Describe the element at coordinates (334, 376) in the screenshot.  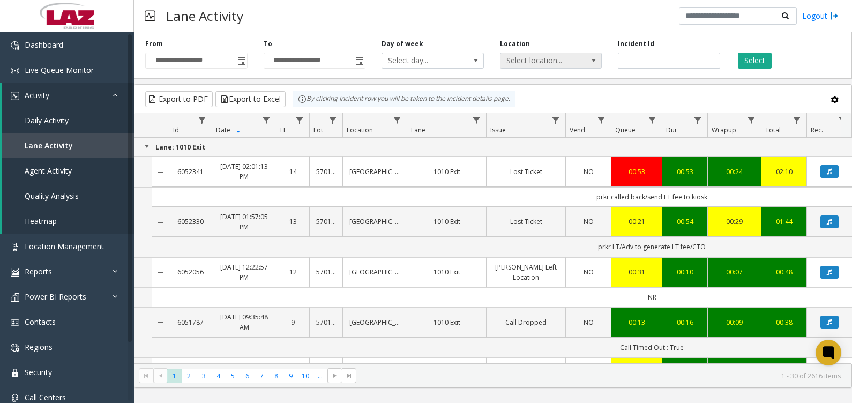
I see `span: Go to the next page` at that location.